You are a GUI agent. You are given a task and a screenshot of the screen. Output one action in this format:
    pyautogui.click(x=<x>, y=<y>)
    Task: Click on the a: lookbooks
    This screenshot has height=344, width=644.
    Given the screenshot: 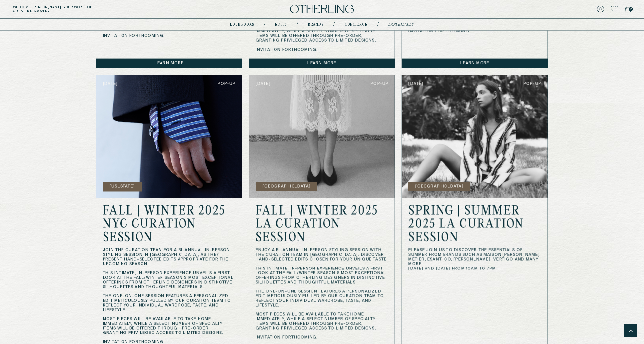 What is the action you would take?
    pyautogui.click(x=242, y=25)
    